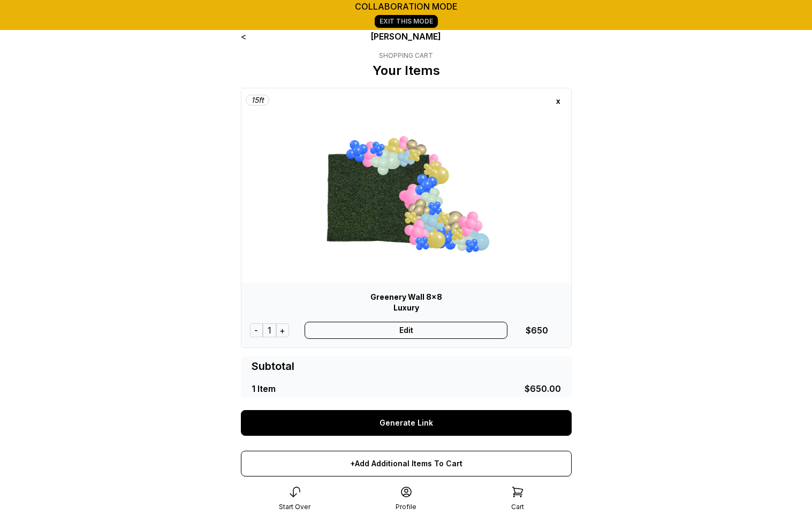 This screenshot has width=812, height=515. Describe the element at coordinates (406, 330) in the screenshot. I see `div: Edit` at that location.